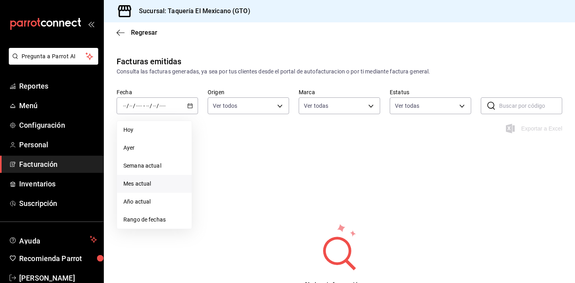 Image resolution: width=575 pixels, height=283 pixels. I want to click on span: Suscripción, so click(58, 203).